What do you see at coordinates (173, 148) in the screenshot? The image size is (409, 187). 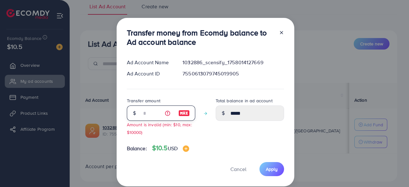 I see `span: USD` at bounding box center [173, 148].